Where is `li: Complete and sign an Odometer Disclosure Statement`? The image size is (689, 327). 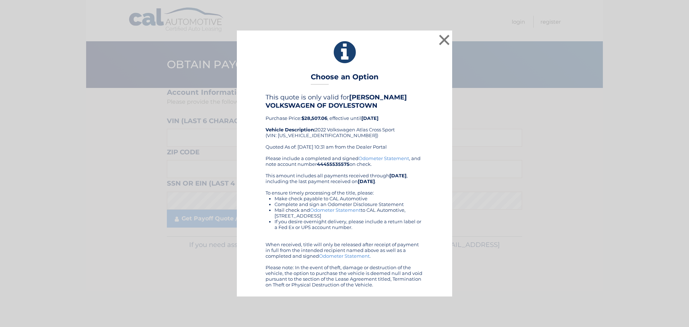
li: Complete and sign an Odometer Disclosure Statement is located at coordinates (349, 204).